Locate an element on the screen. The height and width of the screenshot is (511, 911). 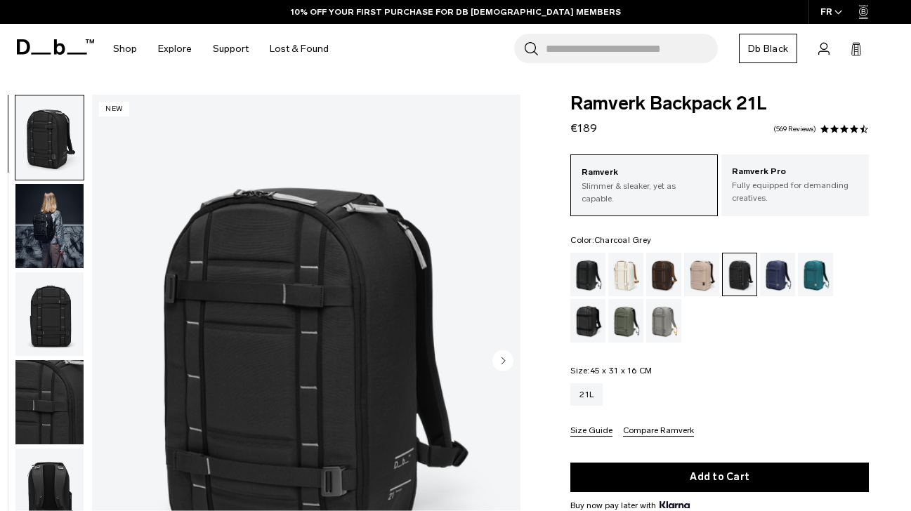
button: Add to Cart is located at coordinates (719, 478).